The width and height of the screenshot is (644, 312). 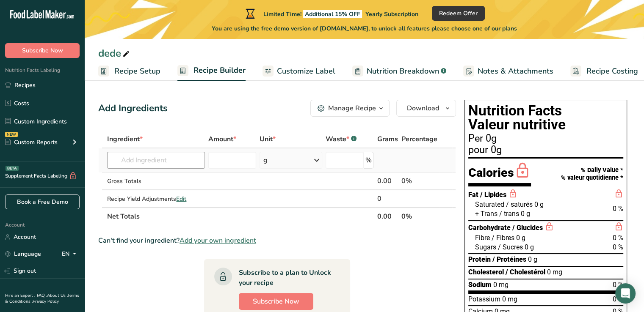 I want to click on div: Manage Recipe, so click(x=352, y=108).